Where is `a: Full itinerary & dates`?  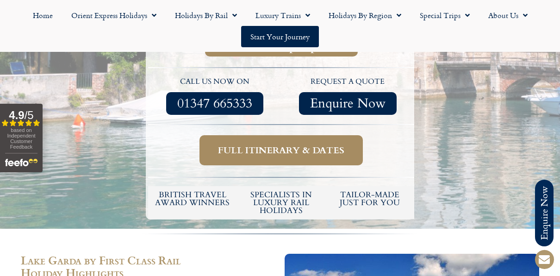
a: Full itinerary & dates is located at coordinates (281, 150).